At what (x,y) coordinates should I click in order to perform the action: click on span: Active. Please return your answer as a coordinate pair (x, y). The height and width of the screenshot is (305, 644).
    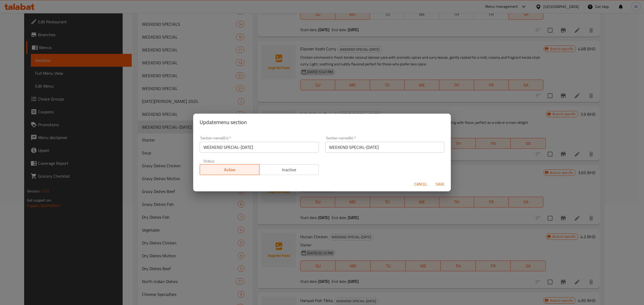
    Looking at the image, I should click on (230, 170).